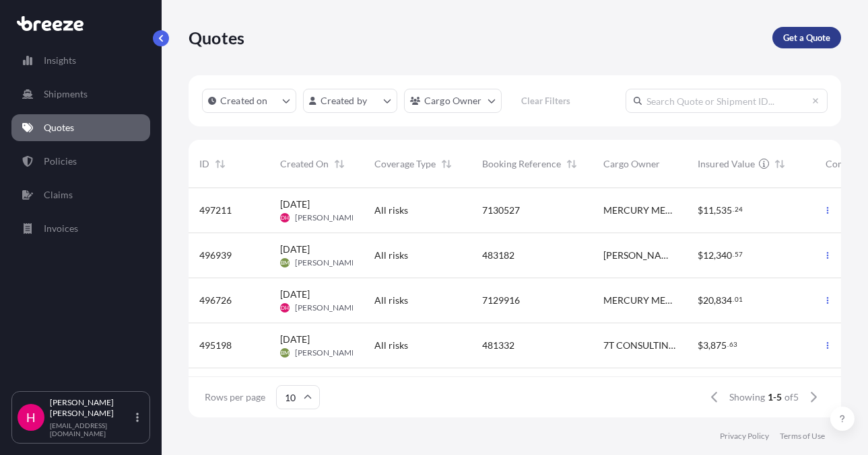  What do you see at coordinates (744, 436) in the screenshot?
I see `a: Privacy Policy` at bounding box center [744, 436].